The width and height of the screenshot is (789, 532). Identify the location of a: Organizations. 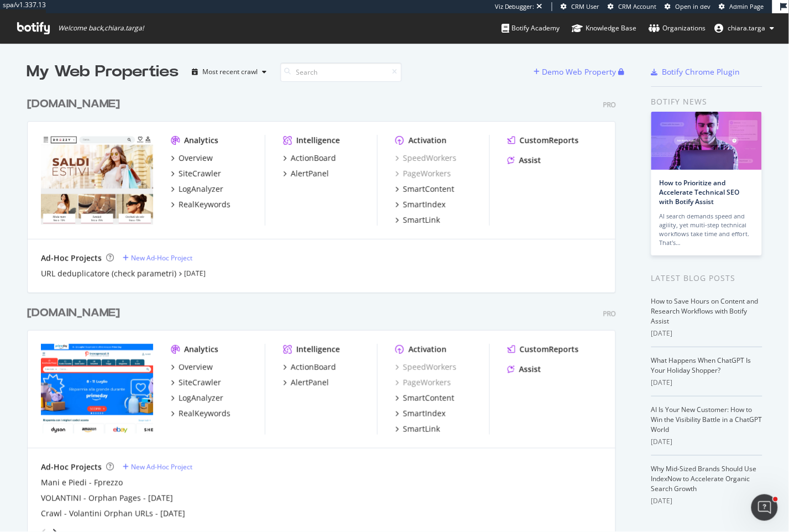
(677, 28).